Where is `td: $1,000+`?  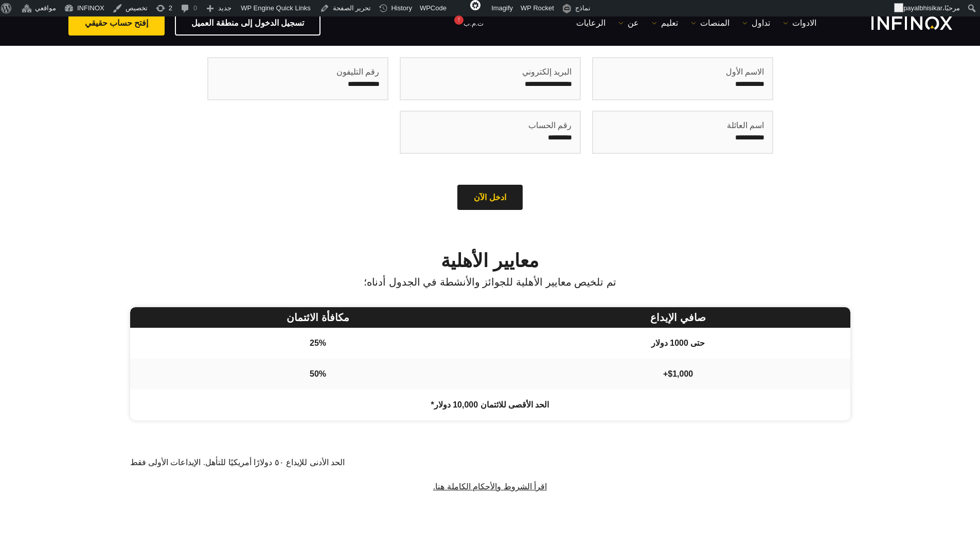
td: $1,000+ is located at coordinates (678, 375).